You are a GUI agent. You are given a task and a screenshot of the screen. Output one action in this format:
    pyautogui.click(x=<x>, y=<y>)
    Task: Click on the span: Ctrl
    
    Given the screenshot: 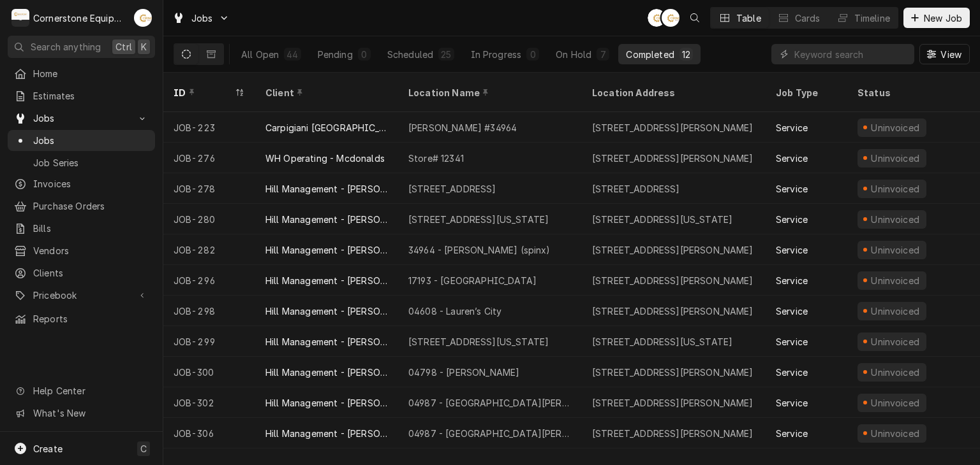 What is the action you would take?
    pyautogui.click(x=124, y=46)
    